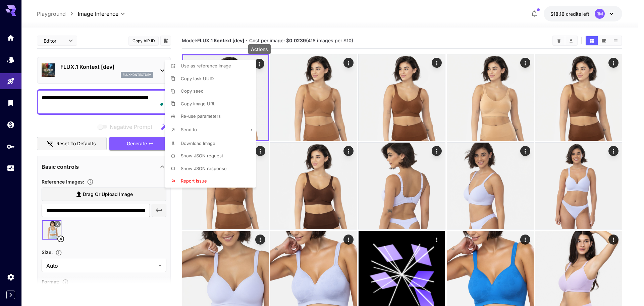 The width and height of the screenshot is (644, 306). Describe the element at coordinates (189, 129) in the screenshot. I see `span: Send to` at that location.